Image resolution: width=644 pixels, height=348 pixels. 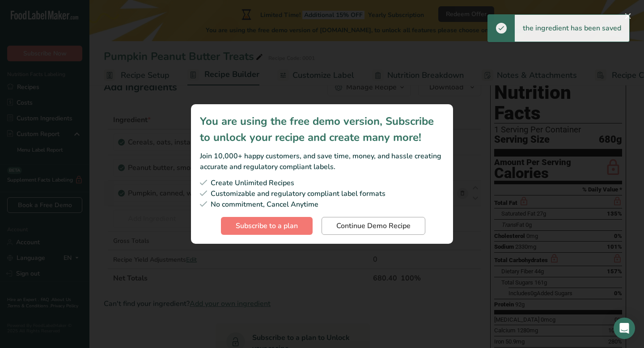 I want to click on div: Customizable and regulatory compliant label formats, so click(x=322, y=194).